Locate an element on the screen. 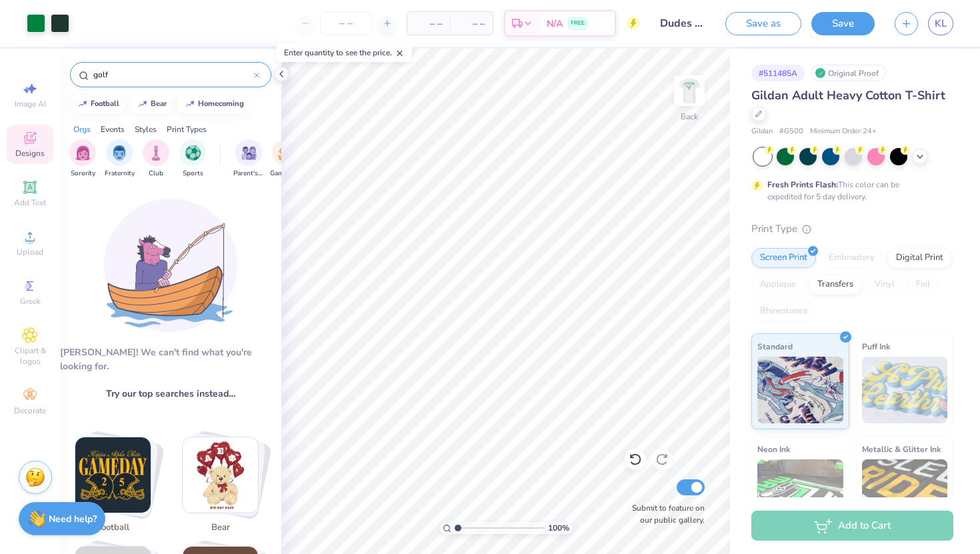 This screenshot has height=554, width=980. span: Decorate is located at coordinates (30, 411).